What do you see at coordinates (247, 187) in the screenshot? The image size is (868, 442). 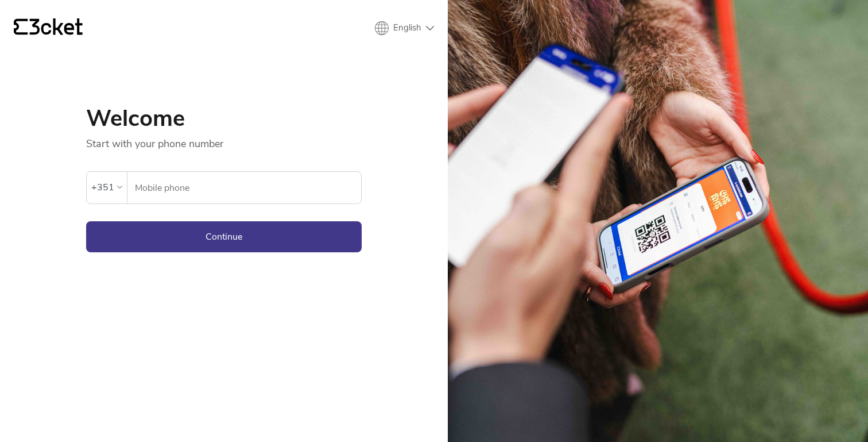 I see `input: Mobile phone` at bounding box center [247, 187].